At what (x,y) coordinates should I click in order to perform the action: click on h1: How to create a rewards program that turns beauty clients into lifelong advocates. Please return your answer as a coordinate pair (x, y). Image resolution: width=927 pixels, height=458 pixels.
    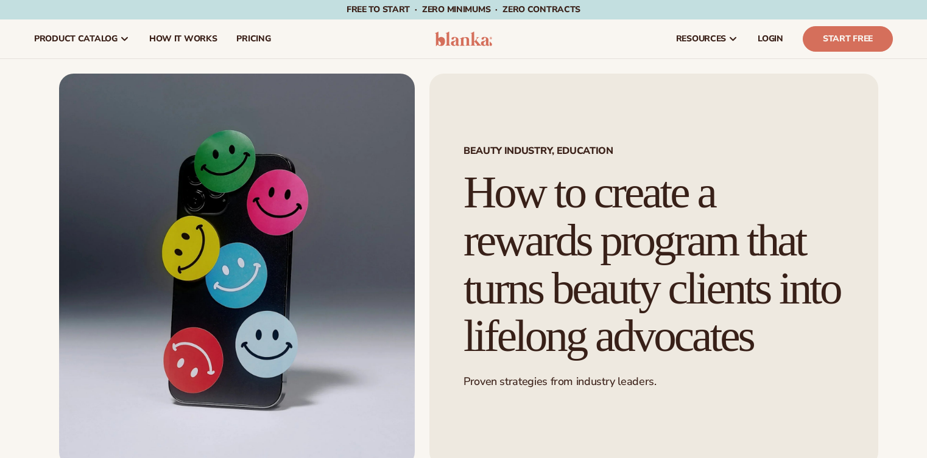
    Looking at the image, I should click on (653, 264).